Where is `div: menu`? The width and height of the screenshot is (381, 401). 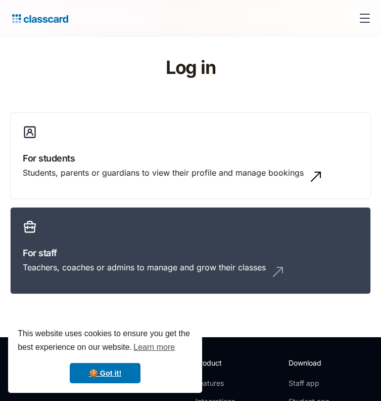 div: menu is located at coordinates (363, 18).